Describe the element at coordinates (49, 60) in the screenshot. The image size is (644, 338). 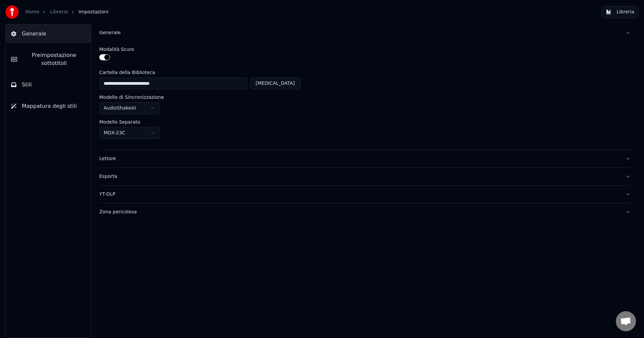
I see `button: Preimpostazione sottotitoli` at that location.